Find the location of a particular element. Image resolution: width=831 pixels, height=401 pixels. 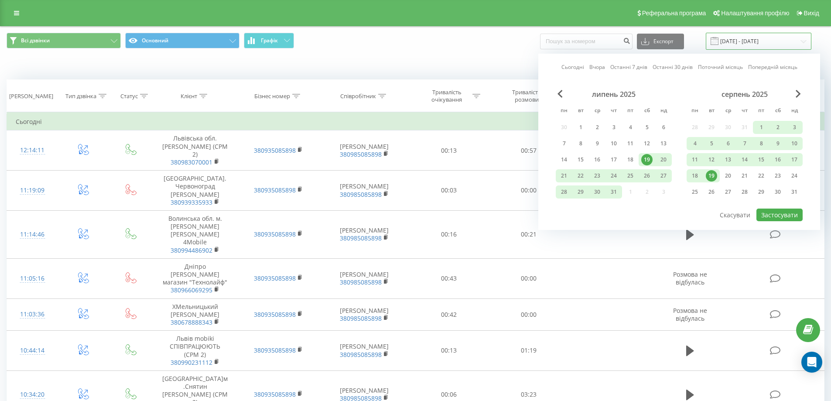

a: 380994486902 is located at coordinates (191, 250).